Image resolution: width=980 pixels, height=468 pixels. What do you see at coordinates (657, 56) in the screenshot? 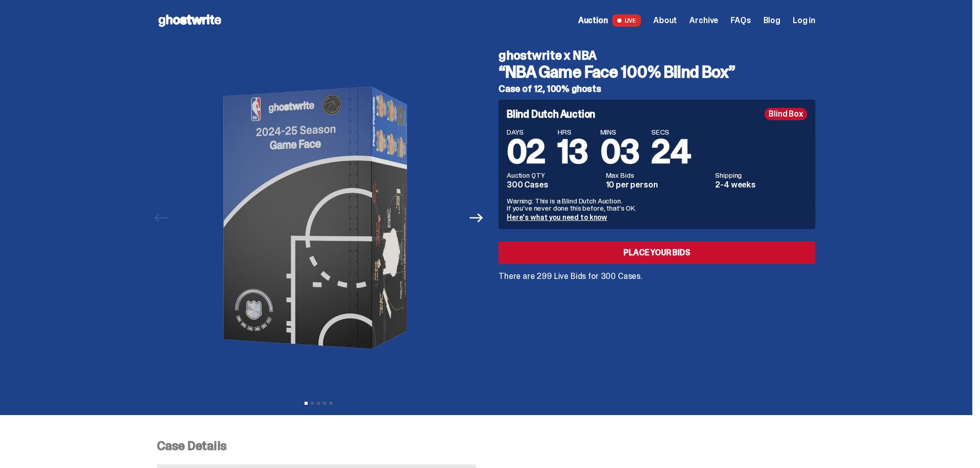
I see `h4: ghostwrite x NBA` at bounding box center [657, 56].